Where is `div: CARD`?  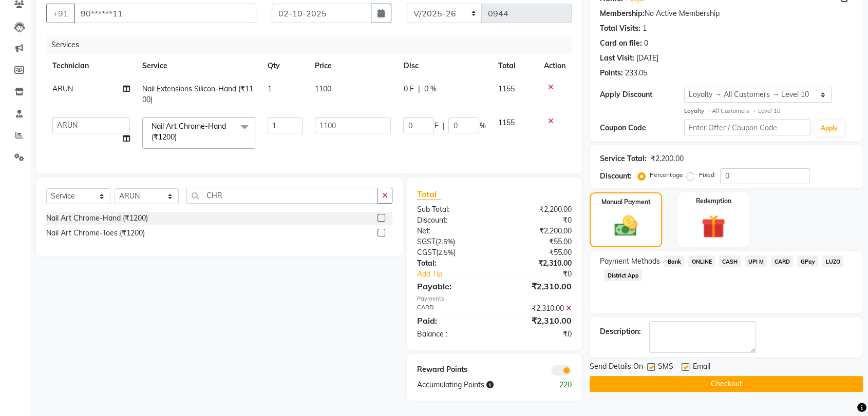
div: CARD is located at coordinates (452, 309).